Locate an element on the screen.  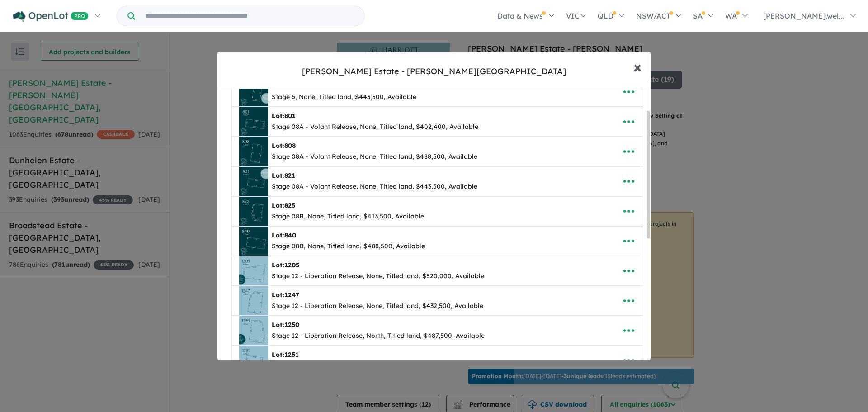
div: Stage 08A - Volant Release, None, Titled land, $443,500, Available is located at coordinates (375, 187).